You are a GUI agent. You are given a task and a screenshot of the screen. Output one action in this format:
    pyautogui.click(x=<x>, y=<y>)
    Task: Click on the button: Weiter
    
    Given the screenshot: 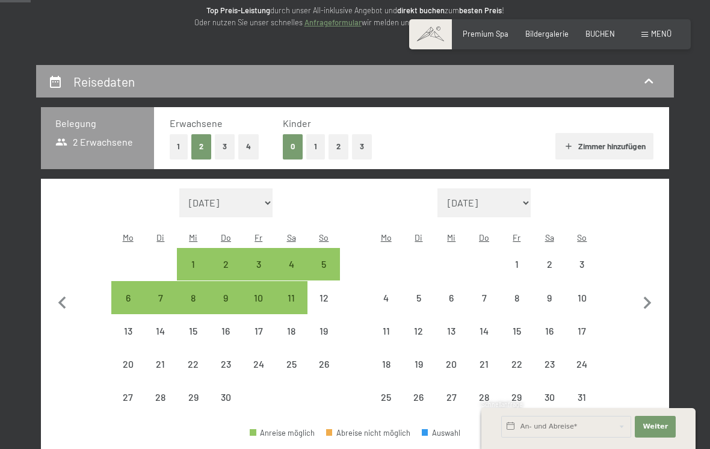 What is the action you would take?
    pyautogui.click(x=655, y=426)
    